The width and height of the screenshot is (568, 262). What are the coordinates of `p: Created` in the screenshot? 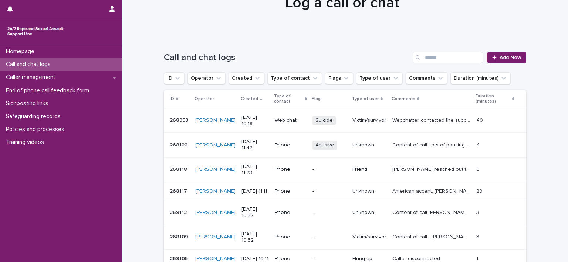 It's located at (249, 99).